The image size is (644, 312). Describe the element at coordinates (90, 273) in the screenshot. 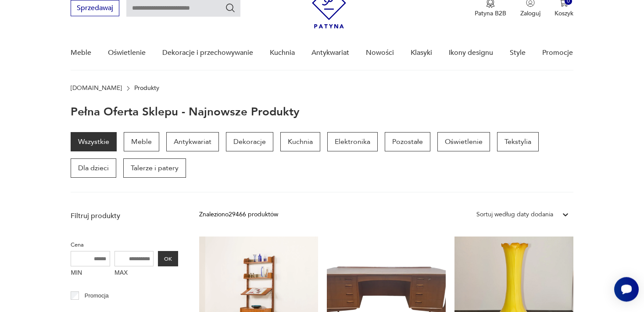

I see `label: MIN` at that location.